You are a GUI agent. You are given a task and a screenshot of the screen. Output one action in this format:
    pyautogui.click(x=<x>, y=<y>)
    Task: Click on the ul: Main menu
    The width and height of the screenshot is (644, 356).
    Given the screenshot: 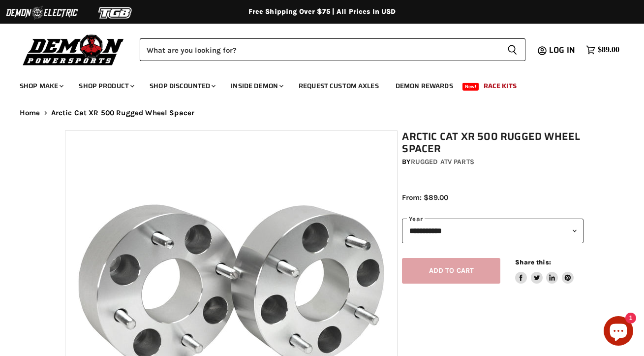 What is the action you would take?
    pyautogui.click(x=314, y=83)
    